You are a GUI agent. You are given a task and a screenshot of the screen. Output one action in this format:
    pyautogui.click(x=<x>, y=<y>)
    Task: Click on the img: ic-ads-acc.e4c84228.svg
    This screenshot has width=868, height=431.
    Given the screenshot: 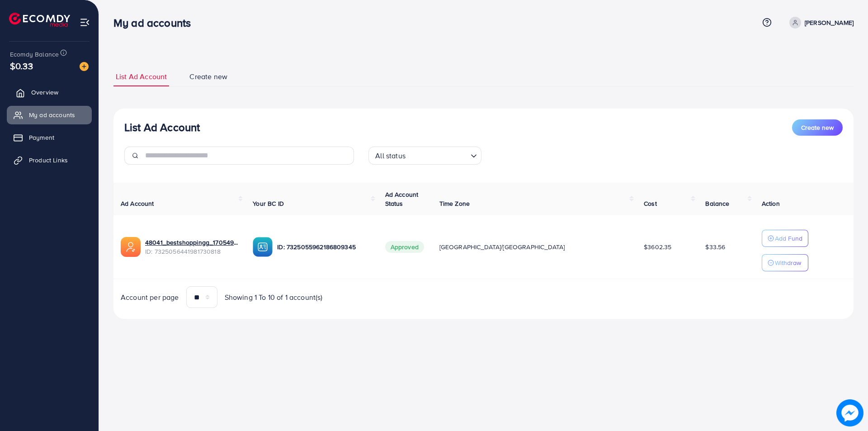 What is the action you would take?
    pyautogui.click(x=131, y=247)
    